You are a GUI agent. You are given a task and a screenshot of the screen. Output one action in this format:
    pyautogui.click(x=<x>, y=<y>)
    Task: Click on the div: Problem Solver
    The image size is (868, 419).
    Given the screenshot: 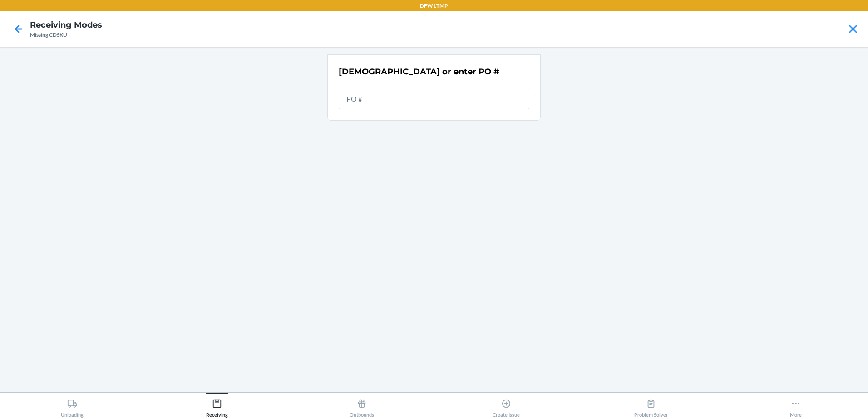 What is the action you would take?
    pyautogui.click(x=651, y=406)
    